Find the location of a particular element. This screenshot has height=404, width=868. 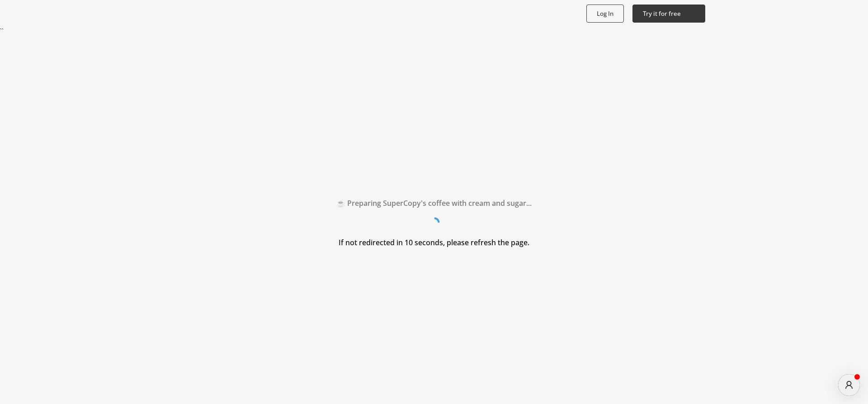

img: Close is located at coordinates (202, 12).